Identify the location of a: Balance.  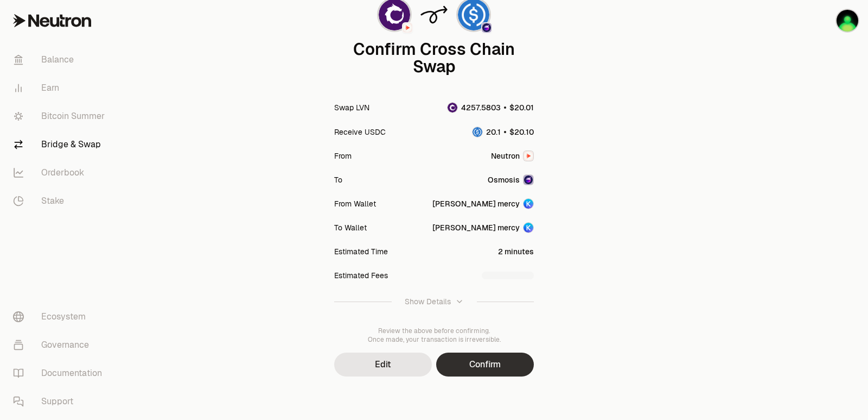
(61, 60).